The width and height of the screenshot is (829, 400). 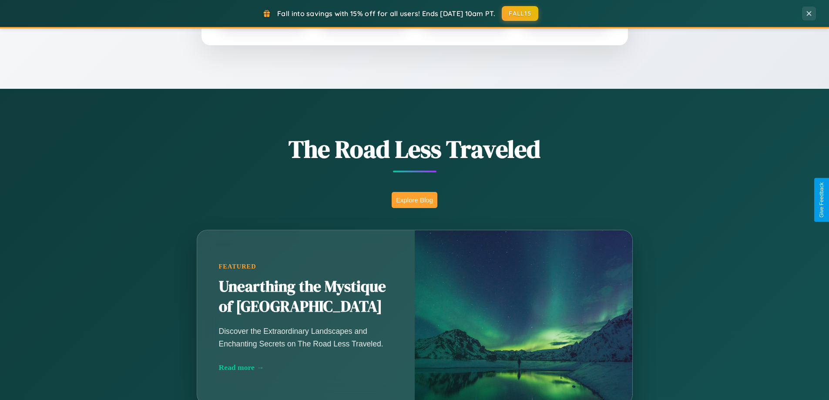 What do you see at coordinates (306, 337) in the screenshot?
I see `p: Discover the Extraordinary Landscapes and Enchanting Secrets on The Road Less Traveled.` at bounding box center [306, 337].